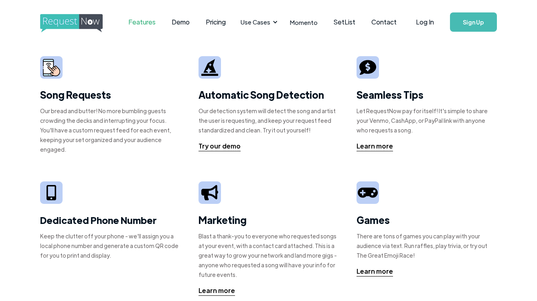  Describe the element at coordinates (368, 192) in the screenshot. I see `img: video game` at that location.